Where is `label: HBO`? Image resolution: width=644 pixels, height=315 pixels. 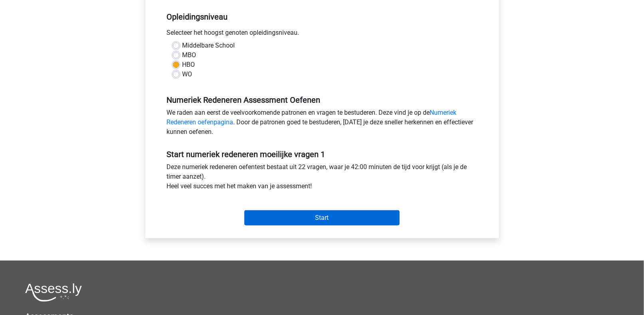 label: HBO is located at coordinates (189, 65).